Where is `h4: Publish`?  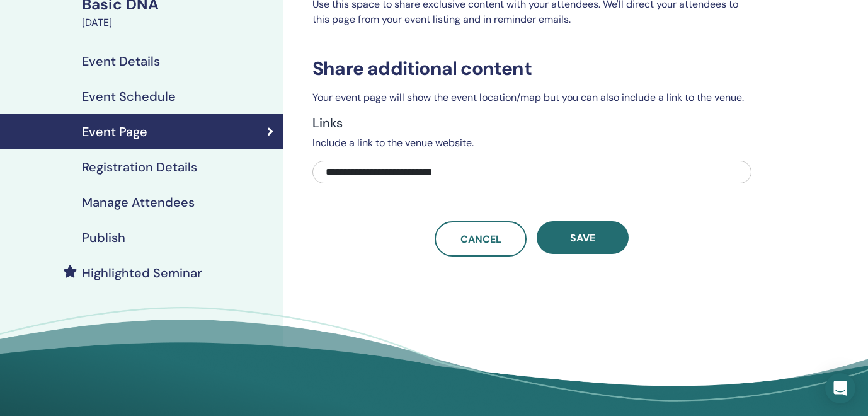
h4: Publish is located at coordinates (104, 238).